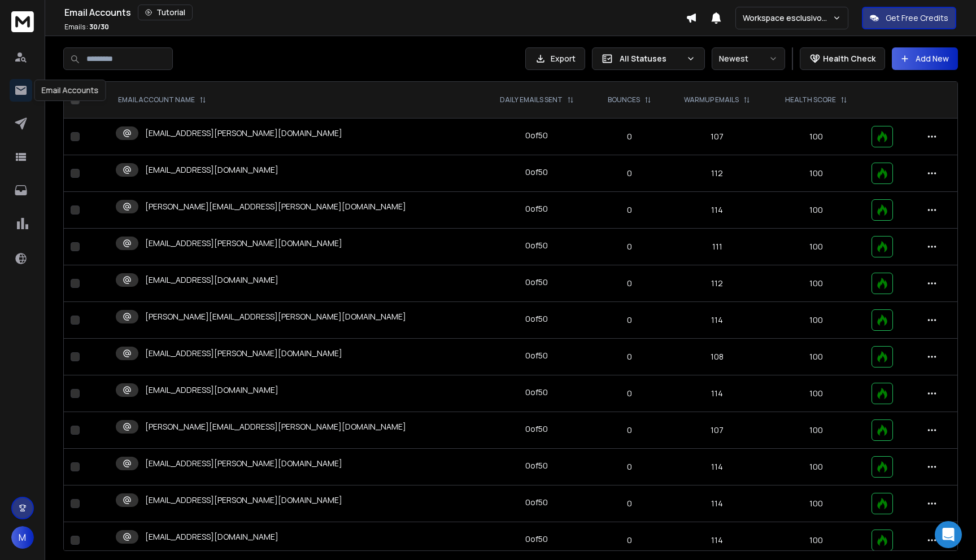 This screenshot has width=976, height=560. I want to click on p: Workspace esclusivo upvizory, so click(787, 18).